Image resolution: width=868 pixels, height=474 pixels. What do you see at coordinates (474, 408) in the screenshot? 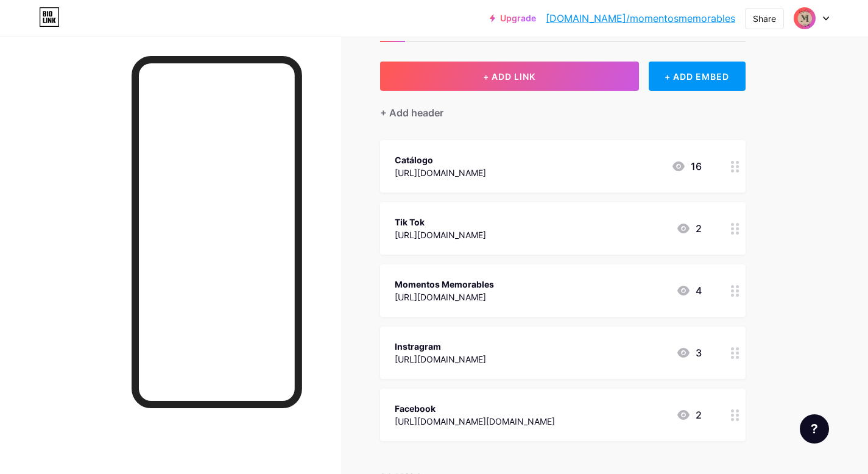
I see `div: Facebook` at bounding box center [474, 408].